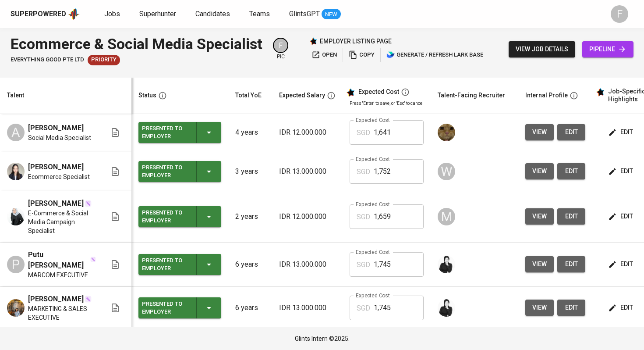  What do you see at coordinates (16, 171) in the screenshot?
I see `img: Richelle Feby` at bounding box center [16, 171].